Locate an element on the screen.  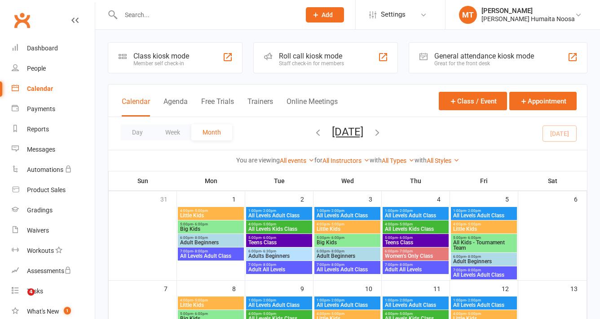
span: Adult Beginners is located at coordinates (347, 256).